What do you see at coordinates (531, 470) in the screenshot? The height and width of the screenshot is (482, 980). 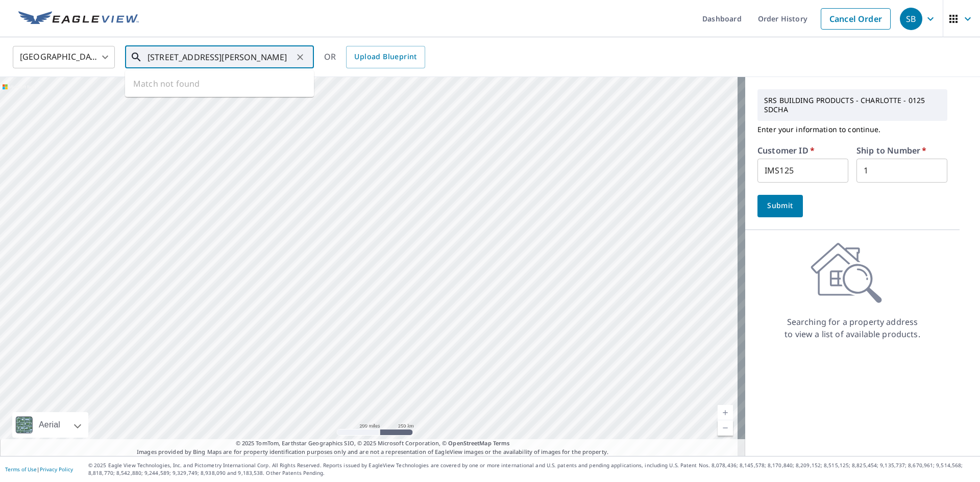 I see `p: © 2025 Eagle View Technologies, Inc. and Pictometry International Corp. All Rights Reserved. Repo...` at bounding box center [531, 470].